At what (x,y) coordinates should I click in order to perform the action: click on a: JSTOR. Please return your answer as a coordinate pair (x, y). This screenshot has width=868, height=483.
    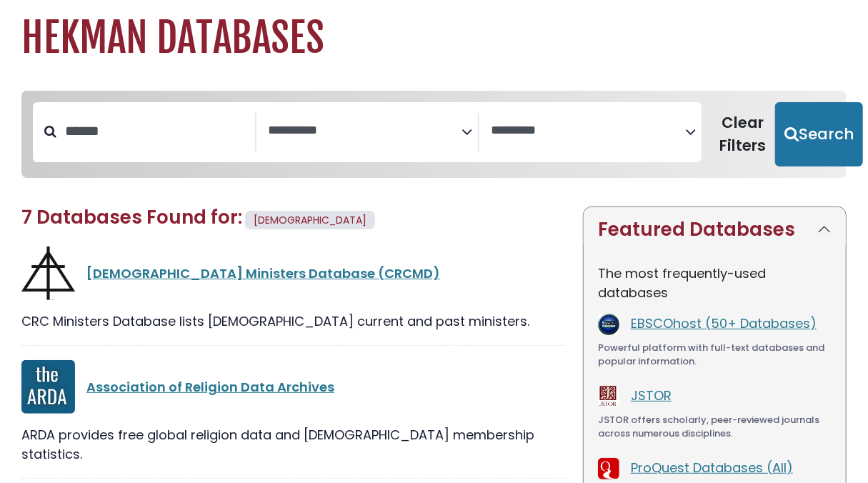
    Looking at the image, I should click on (651, 395).